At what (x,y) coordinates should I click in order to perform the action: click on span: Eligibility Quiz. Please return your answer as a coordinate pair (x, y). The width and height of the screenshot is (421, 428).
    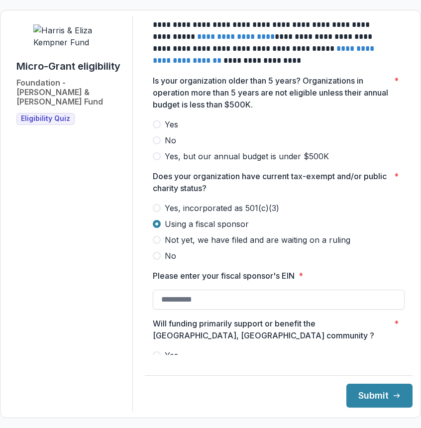
    Looking at the image, I should click on (45, 119).